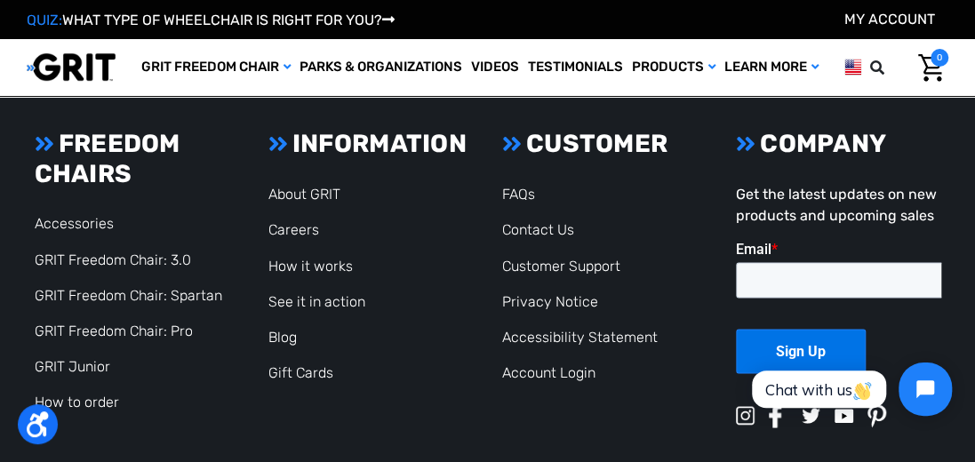 The image size is (975, 462). Describe the element at coordinates (211, 20) in the screenshot. I see `a: QUIZ:WHAT TYPE OF WHEELCHAIR IS RIGHT FOR YOU?` at that location.